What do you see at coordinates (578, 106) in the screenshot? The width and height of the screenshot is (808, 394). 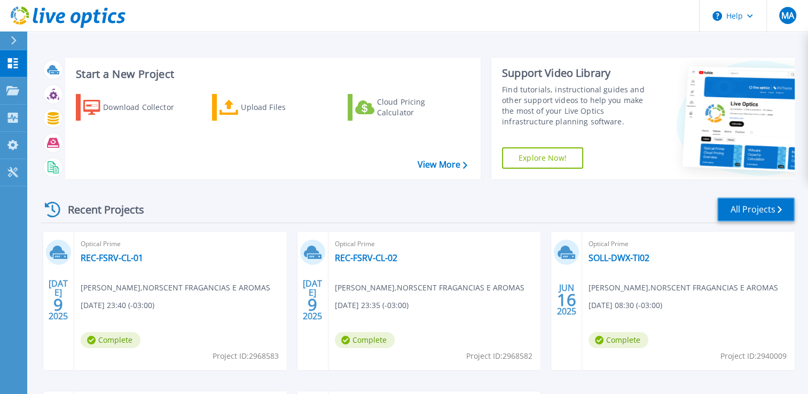 I see `div: Find tutorials, instructional guides and other support videos to help you make the most of your L...` at bounding box center [578, 106].